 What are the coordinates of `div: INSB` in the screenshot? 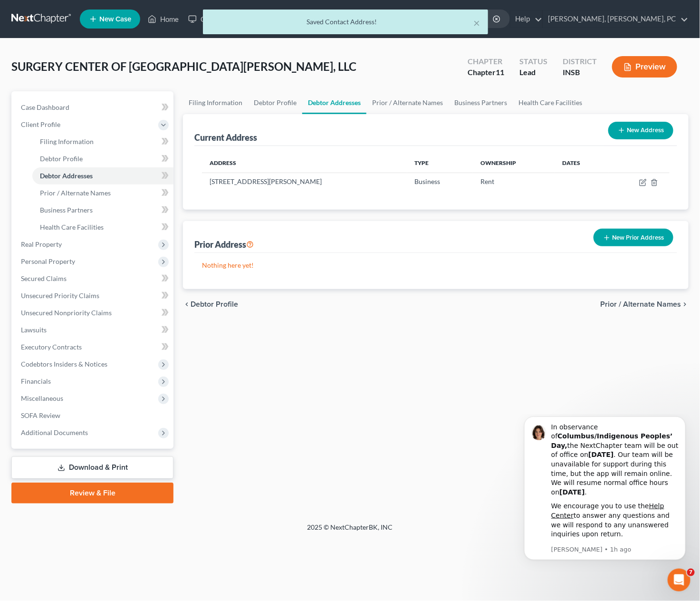 It's located at (580, 73).